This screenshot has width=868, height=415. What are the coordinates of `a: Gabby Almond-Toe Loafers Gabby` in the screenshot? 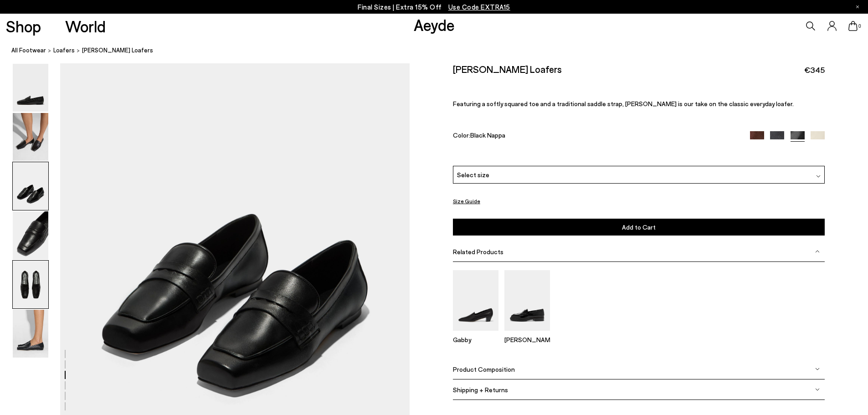 It's located at (476, 334).